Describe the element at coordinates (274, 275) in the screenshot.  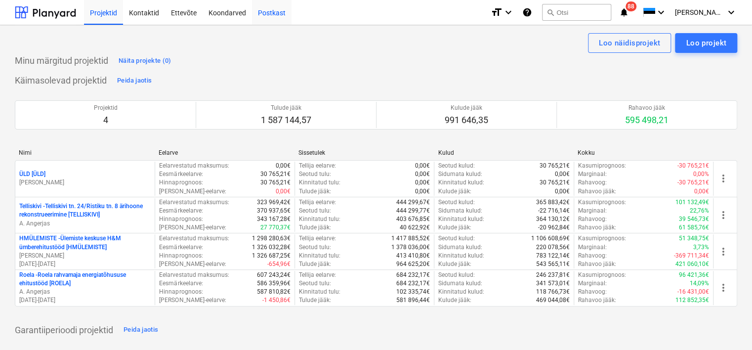
I see `p: 607 243,24€` at that location.